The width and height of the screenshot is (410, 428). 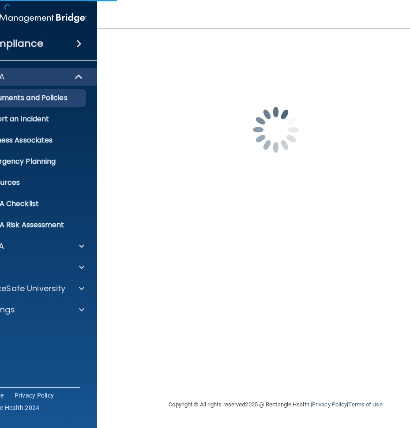 What do you see at coordinates (365, 404) in the screenshot?
I see `a: Terms of Use` at bounding box center [365, 404].